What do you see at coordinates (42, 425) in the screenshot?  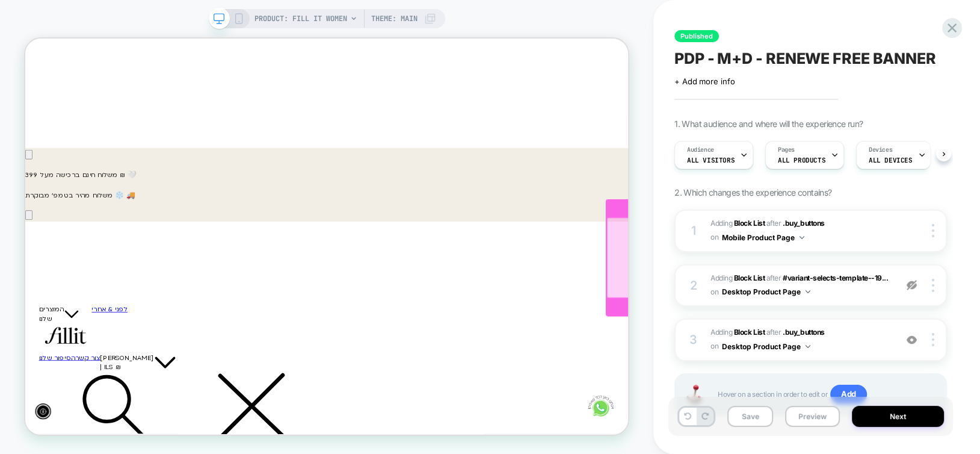 I see `span: הסיפור שלנו` at bounding box center [42, 425].